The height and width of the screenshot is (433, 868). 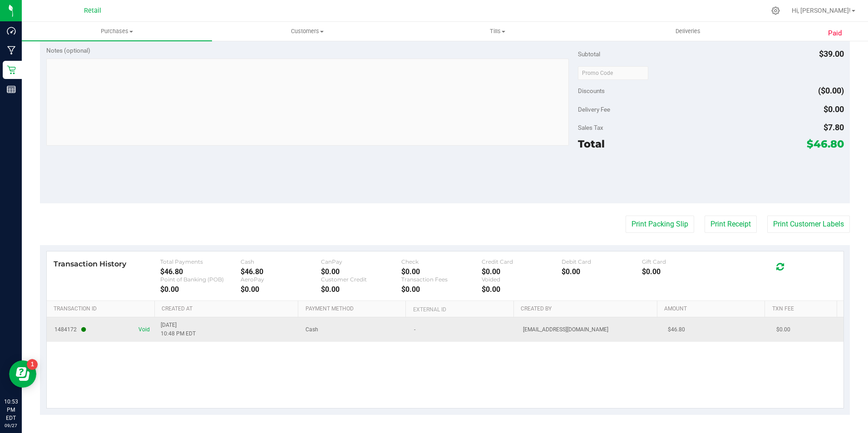 I want to click on a: Created By, so click(x=587, y=309).